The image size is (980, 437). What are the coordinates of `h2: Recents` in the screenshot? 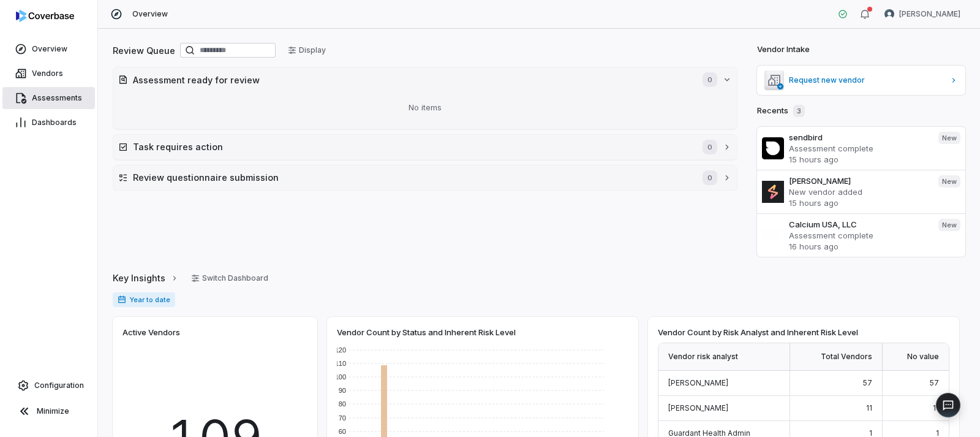 It's located at (781, 111).